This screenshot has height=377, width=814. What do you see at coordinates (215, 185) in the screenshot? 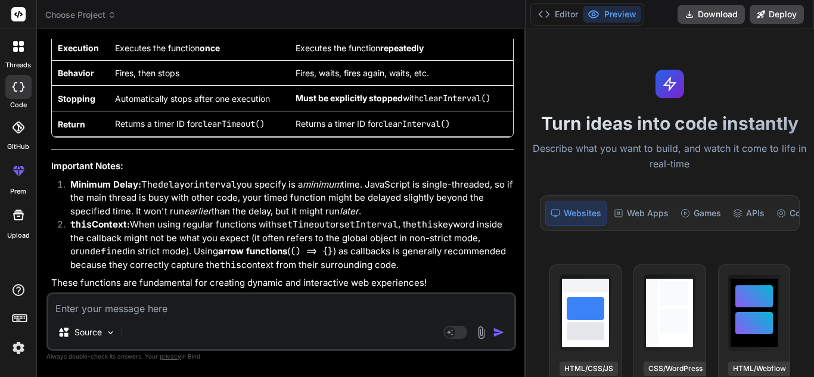
I see `code: interval` at bounding box center [215, 185].